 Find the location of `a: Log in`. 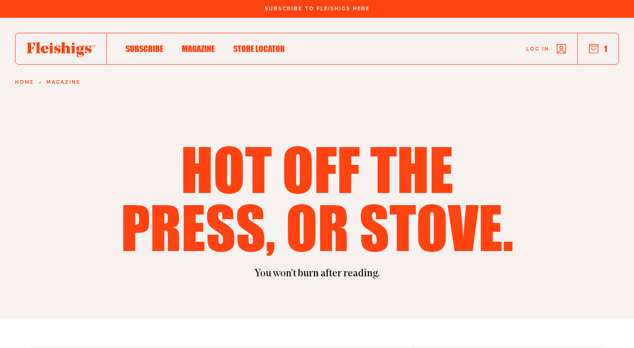

a: Log in is located at coordinates (546, 49).